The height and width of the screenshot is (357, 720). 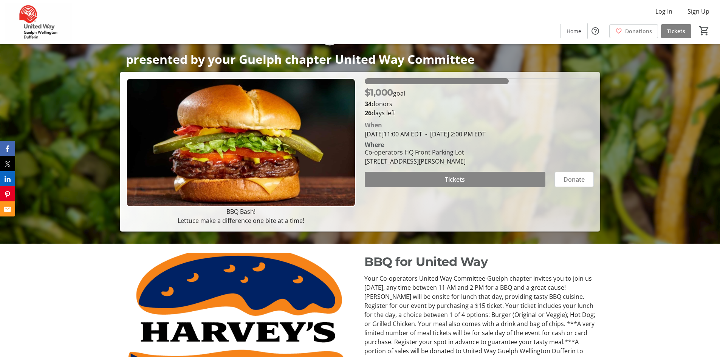 What do you see at coordinates (241, 221) in the screenshot?
I see `p: Lettuce make a difference one bite at a time!` at bounding box center [241, 221].